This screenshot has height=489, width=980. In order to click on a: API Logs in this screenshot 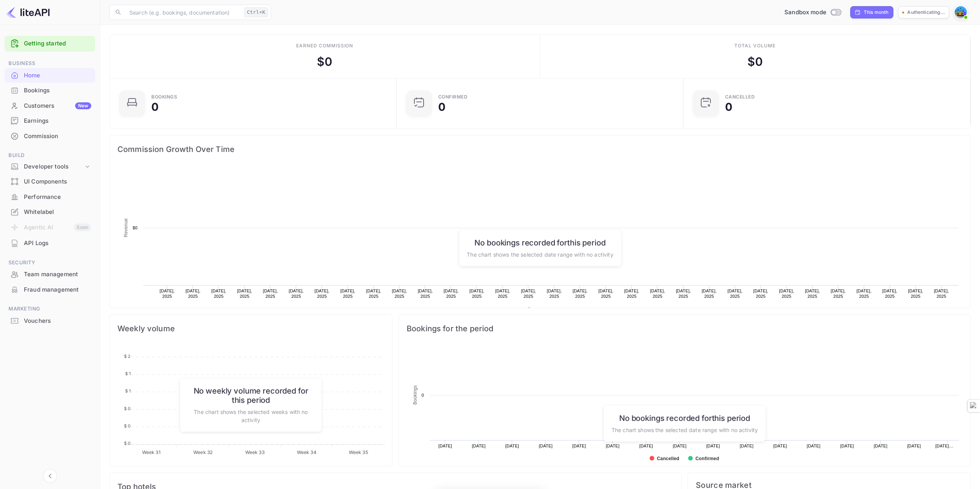, I will do `click(49, 243)`.